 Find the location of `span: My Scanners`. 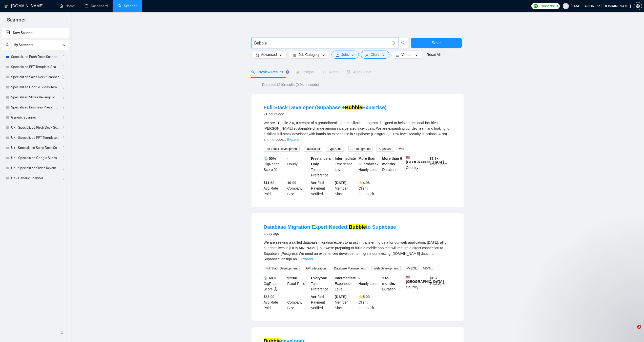

span: My Scanners is located at coordinates (23, 45).